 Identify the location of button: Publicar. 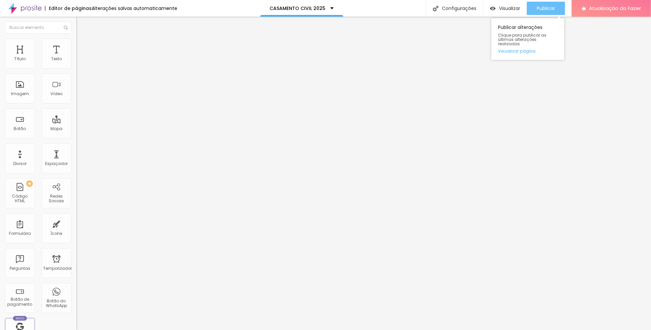
(546, 8).